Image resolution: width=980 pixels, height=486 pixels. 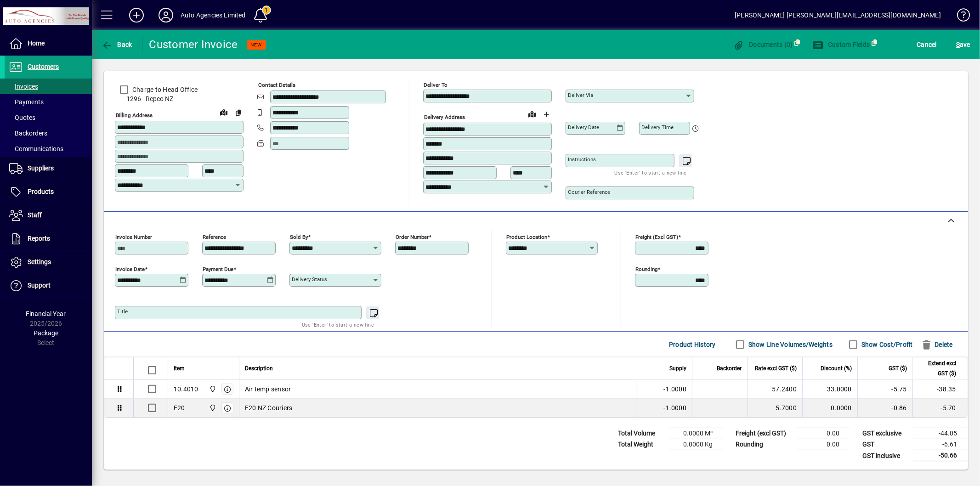 What do you see at coordinates (49, 102) in the screenshot?
I see `a: Payments` at bounding box center [49, 102].